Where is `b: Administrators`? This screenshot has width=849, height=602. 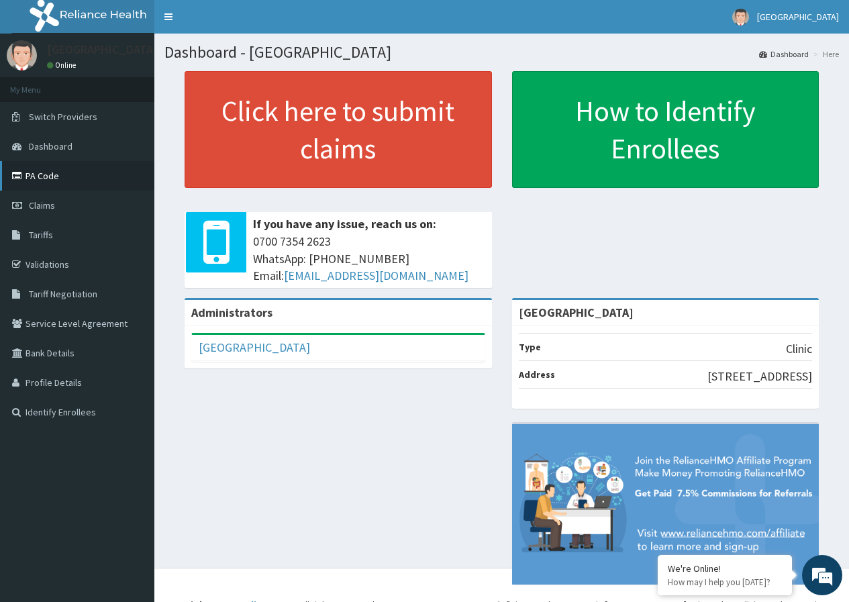 b: Administrators is located at coordinates (232, 312).